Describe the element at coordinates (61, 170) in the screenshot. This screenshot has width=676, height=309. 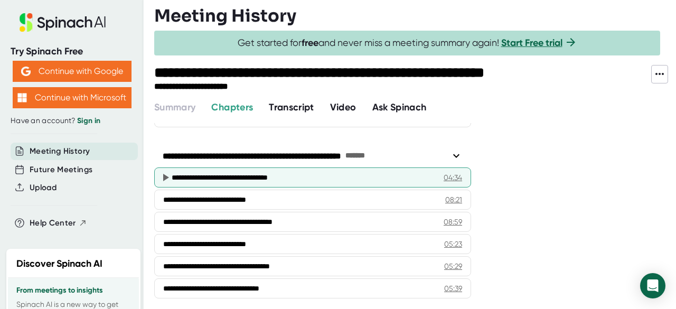
I see `button: Future Meetings` at that location.